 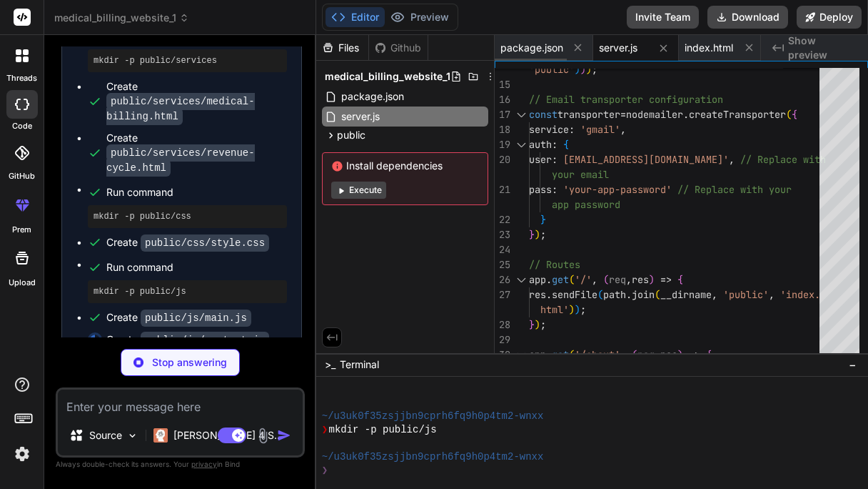 What do you see at coordinates (342, 48) in the screenshot?
I see `div: Files` at bounding box center [342, 48].